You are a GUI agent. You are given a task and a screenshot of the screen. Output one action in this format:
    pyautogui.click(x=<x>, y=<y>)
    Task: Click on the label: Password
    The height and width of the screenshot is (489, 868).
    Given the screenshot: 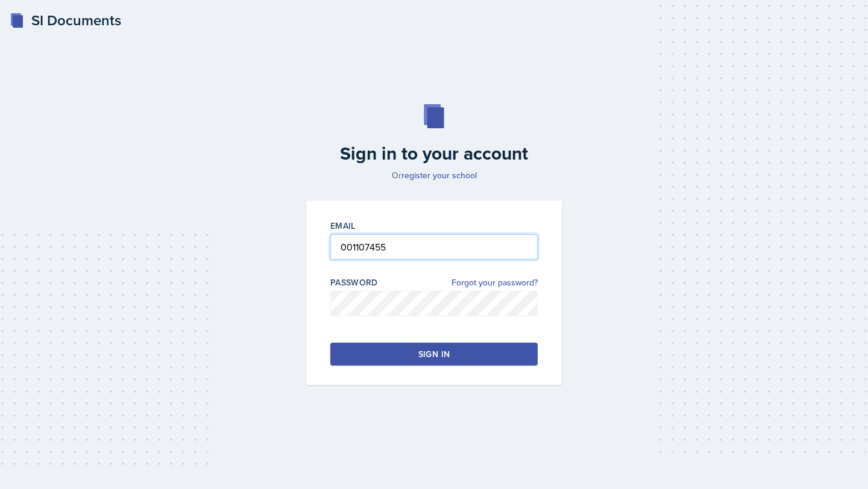 What is the action you would take?
    pyautogui.click(x=354, y=283)
    